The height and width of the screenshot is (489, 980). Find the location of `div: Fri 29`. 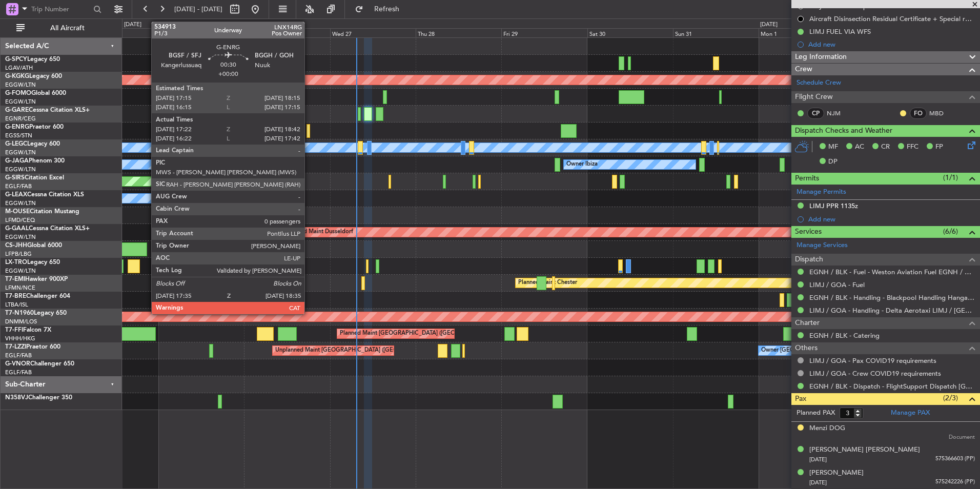

div: Fri 29 is located at coordinates (544, 33).